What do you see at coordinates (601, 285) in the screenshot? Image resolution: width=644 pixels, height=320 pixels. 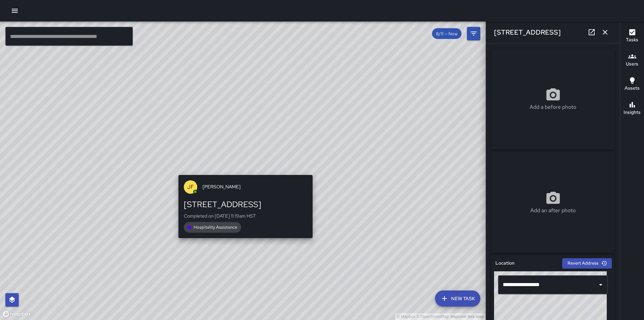 I see `button: Open` at bounding box center [601, 285].